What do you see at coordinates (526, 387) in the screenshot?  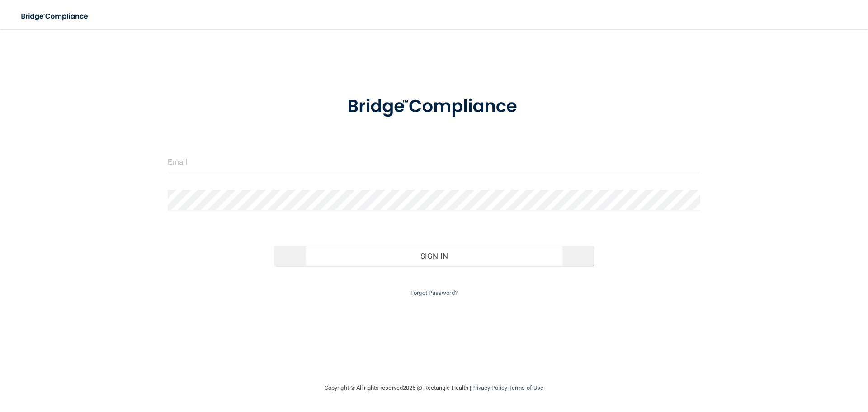 I see `a: Terms of Use` at bounding box center [526, 387].